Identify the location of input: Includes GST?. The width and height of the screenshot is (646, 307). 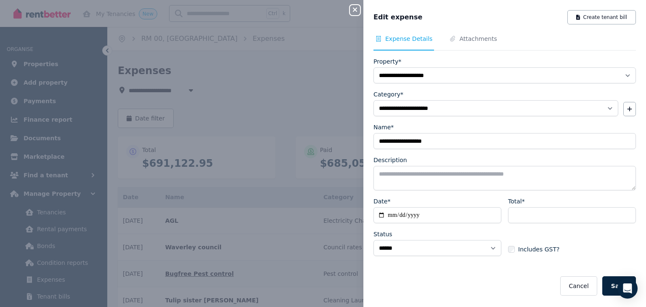
(512, 249).